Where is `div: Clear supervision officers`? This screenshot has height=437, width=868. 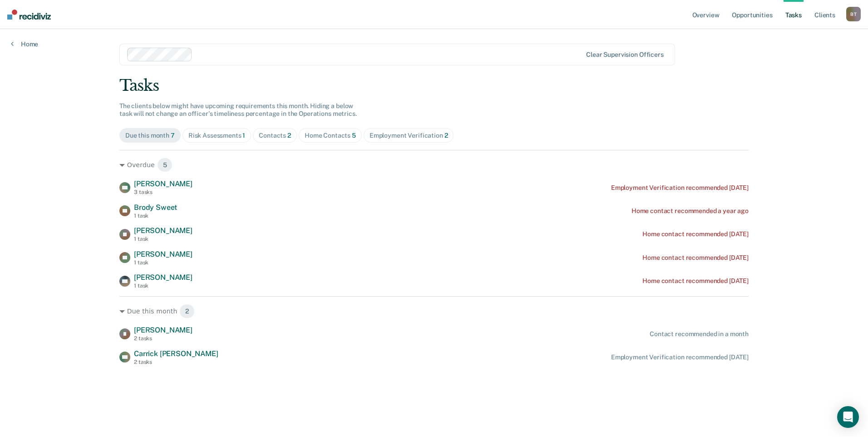
div: Clear supervision officers is located at coordinates (625, 54).